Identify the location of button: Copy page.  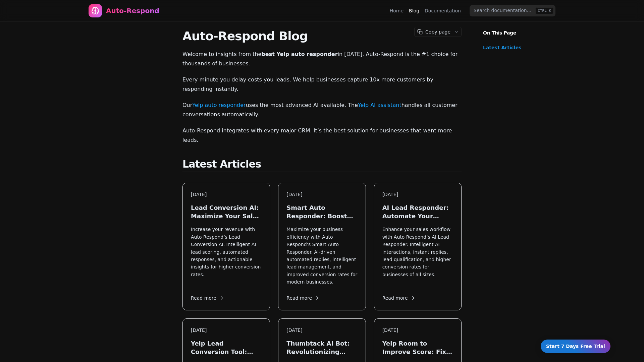
(433, 32).